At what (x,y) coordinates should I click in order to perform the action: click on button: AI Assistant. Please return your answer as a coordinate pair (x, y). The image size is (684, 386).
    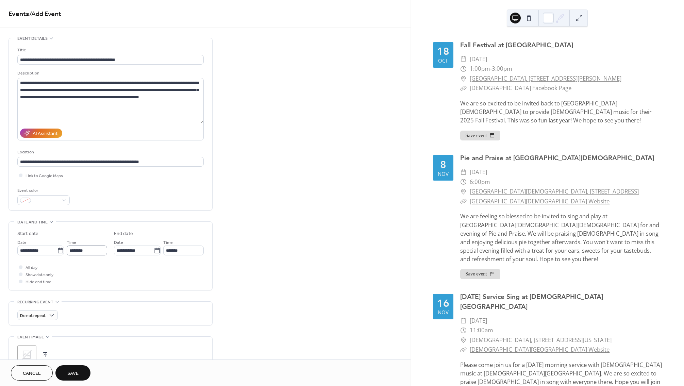
    Looking at the image, I should click on (41, 133).